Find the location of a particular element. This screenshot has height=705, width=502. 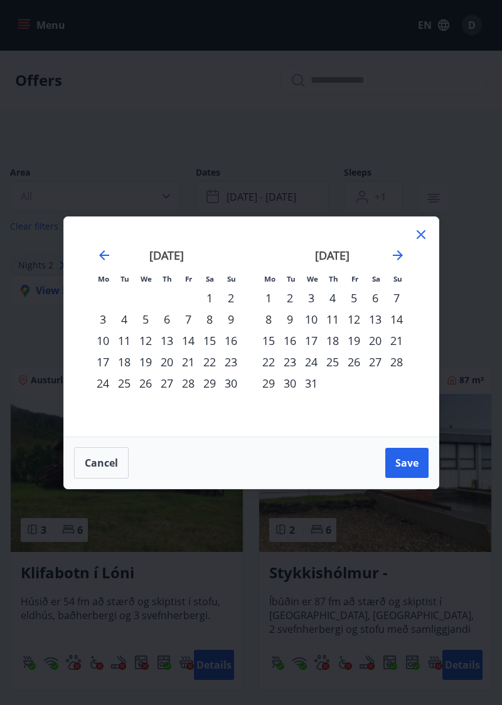

div: 29 is located at coordinates (210, 383).